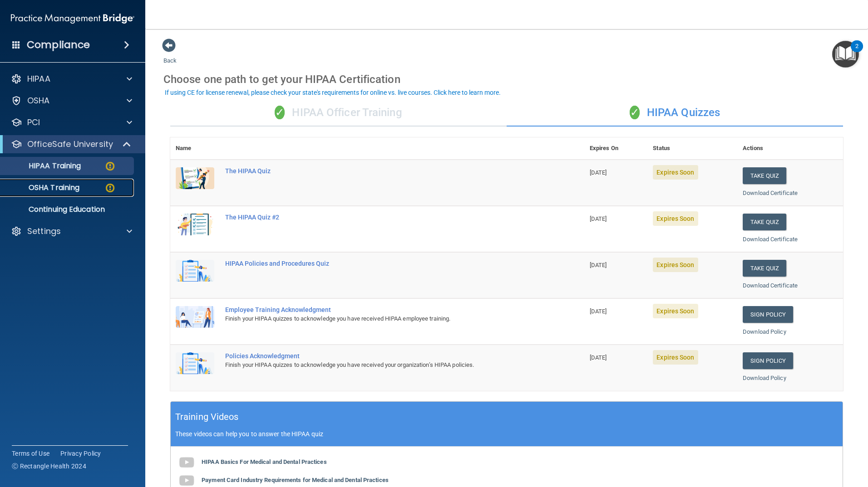 The image size is (868, 487). What do you see at coordinates (71, 100) in the screenshot?
I see `a: OSHA` at bounding box center [71, 100].